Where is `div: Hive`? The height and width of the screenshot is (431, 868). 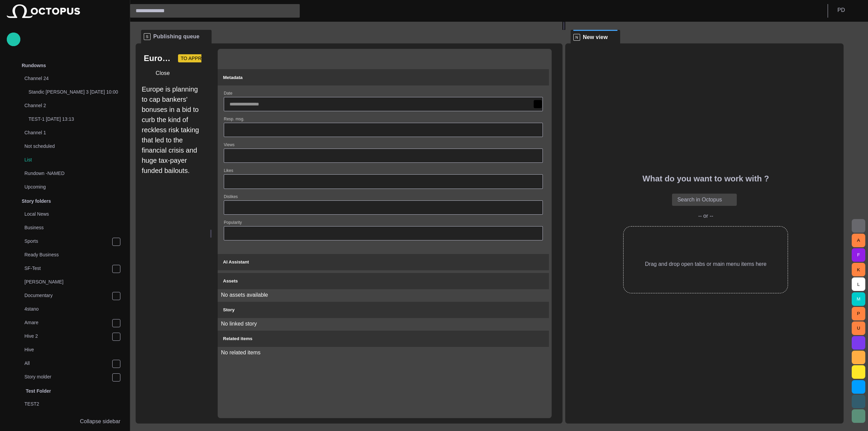 div: Hive is located at coordinates (67, 350).